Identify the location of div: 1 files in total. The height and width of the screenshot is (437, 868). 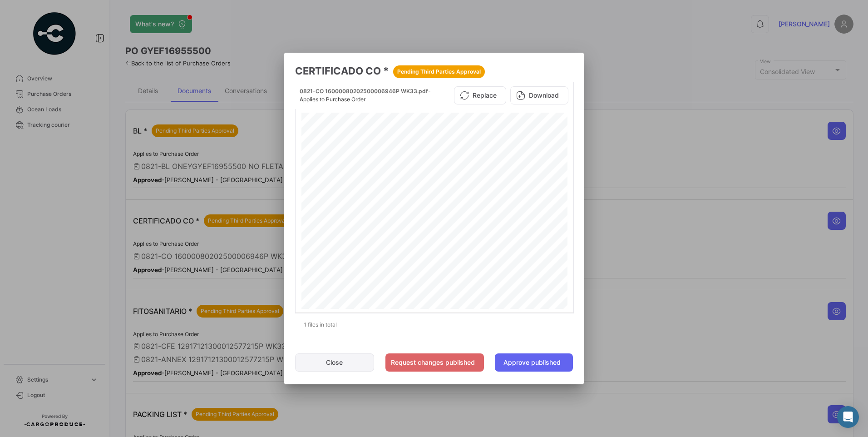
(434, 324).